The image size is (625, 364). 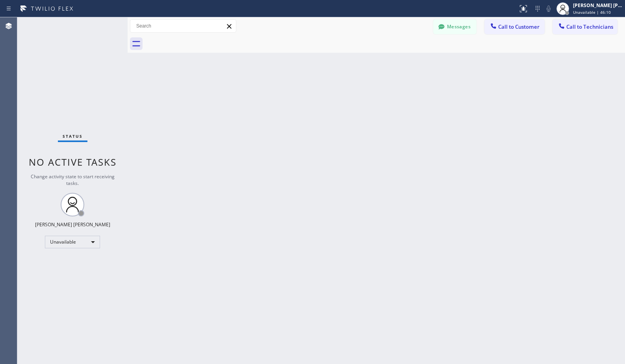 What do you see at coordinates (548, 9) in the screenshot?
I see `button: Mute` at bounding box center [548, 9].